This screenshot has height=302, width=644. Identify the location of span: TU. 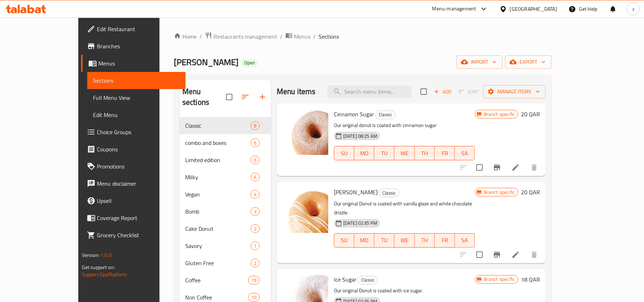
(384, 240).